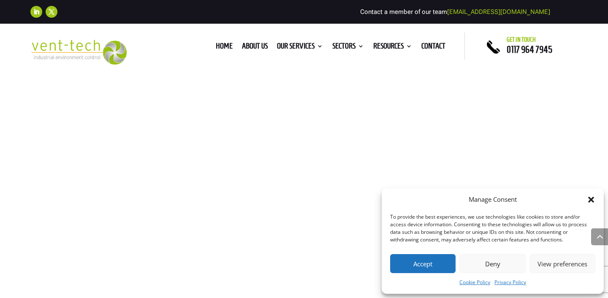  What do you see at coordinates (300, 48) in the screenshot?
I see `a: Our Services` at bounding box center [300, 48].